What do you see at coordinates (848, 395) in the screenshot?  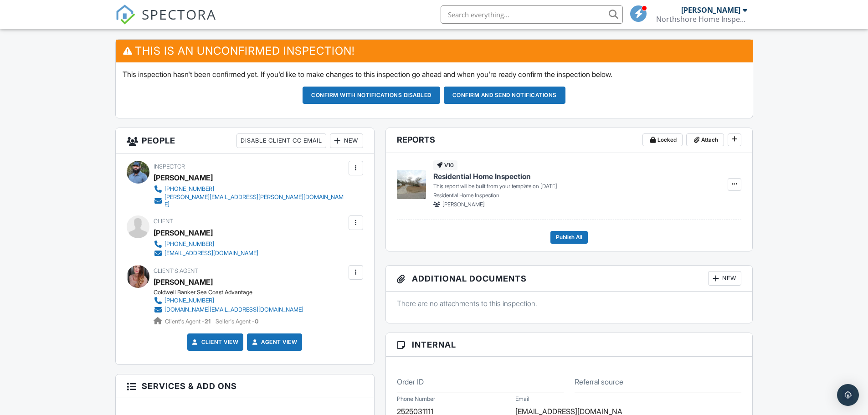 I see `div: Open Intercom Messenger` at bounding box center [848, 395].